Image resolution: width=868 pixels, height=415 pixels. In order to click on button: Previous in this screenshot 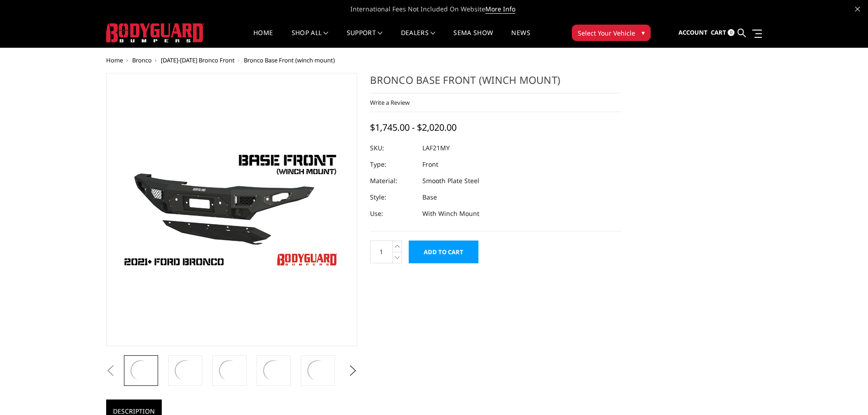, I will do `click(111, 371)`.